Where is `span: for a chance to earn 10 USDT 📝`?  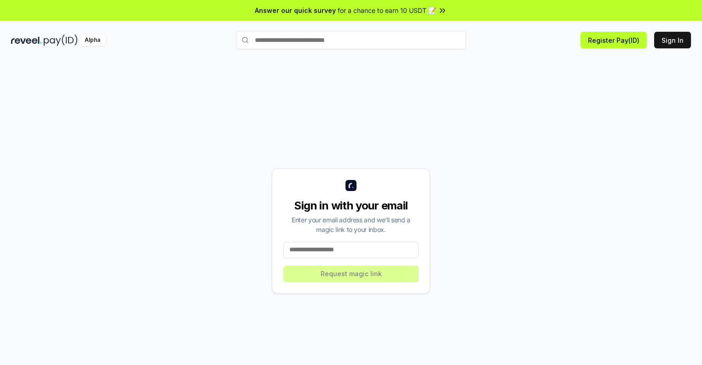 span: for a chance to earn 10 USDT 📝 is located at coordinates (387, 10).